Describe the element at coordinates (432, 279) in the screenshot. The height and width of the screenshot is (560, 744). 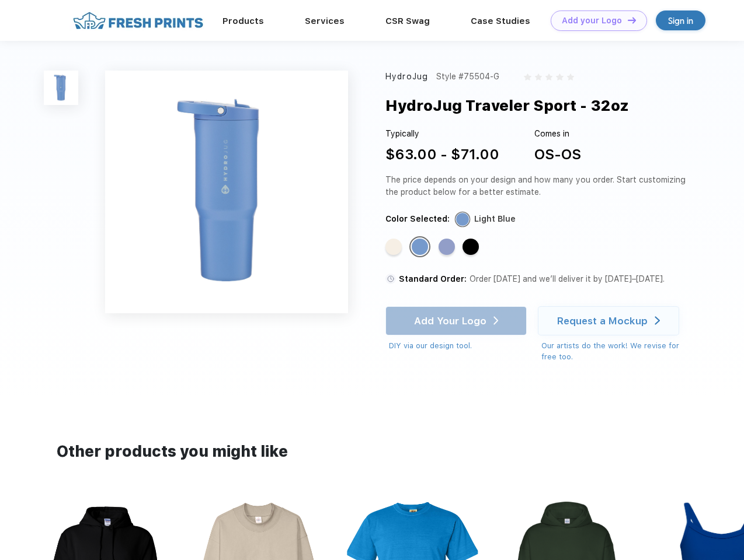
I see `span: Standard Order:` at that location.